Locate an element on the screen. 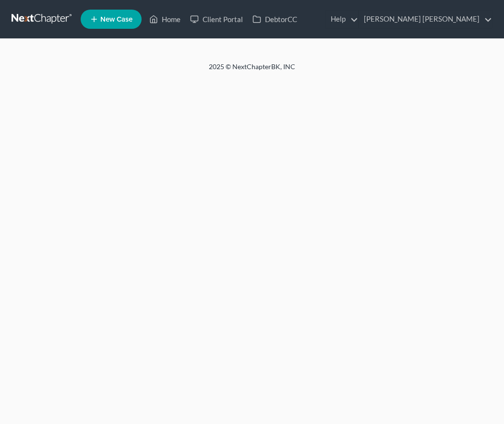 The image size is (504, 424). a: Client Portal is located at coordinates (216, 19).